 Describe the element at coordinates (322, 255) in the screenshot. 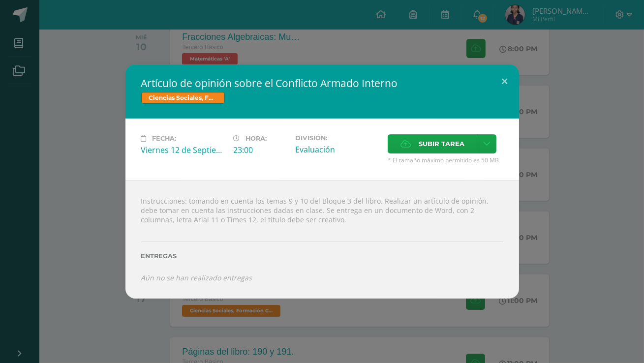

I see `label: Entregas` at that location.